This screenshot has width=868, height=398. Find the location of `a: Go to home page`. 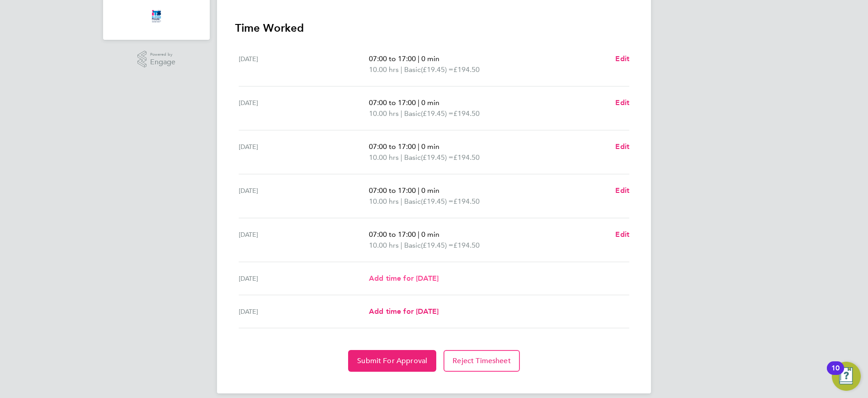

a: Go to home page is located at coordinates (156, 16).